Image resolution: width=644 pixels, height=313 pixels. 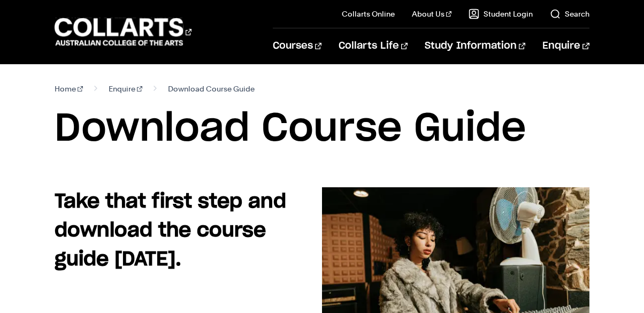 What do you see at coordinates (501, 14) in the screenshot?
I see `a: Student Login` at bounding box center [501, 14].